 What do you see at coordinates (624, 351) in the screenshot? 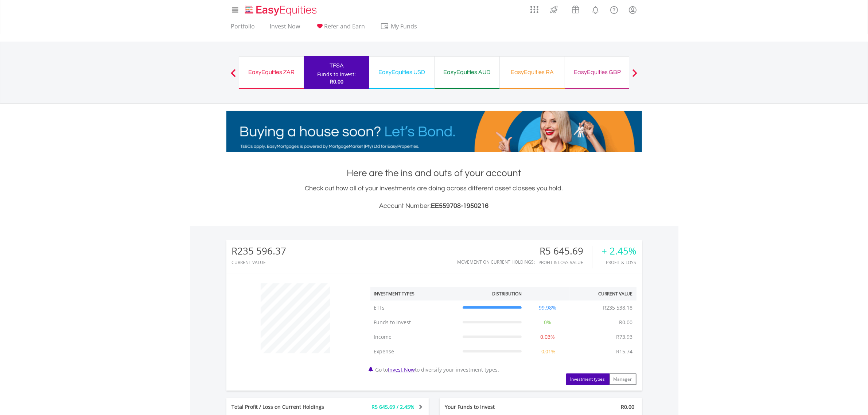
I see `td: -R15.74` at bounding box center [624, 351].